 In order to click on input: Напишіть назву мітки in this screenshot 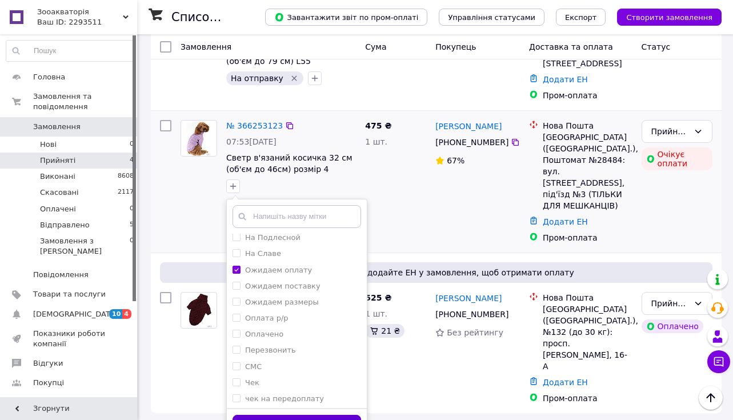, I will do `click(297, 217)`.